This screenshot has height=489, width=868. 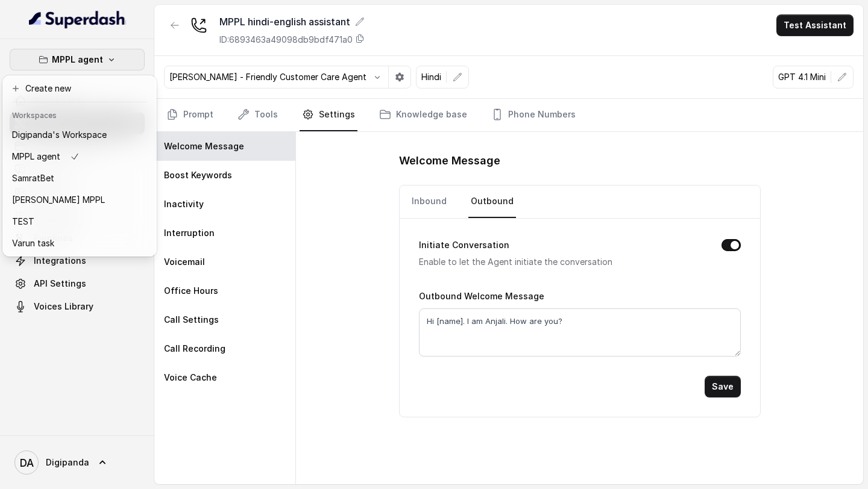 What do you see at coordinates (77, 59) in the screenshot?
I see `button: MPPL agent` at bounding box center [77, 59].